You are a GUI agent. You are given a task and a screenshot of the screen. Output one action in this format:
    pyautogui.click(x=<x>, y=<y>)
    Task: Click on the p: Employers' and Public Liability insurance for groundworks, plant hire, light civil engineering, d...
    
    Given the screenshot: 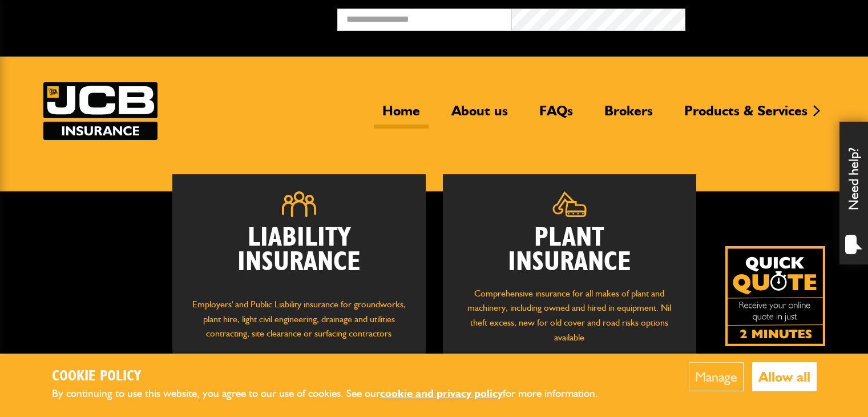 What is the action you would take?
    pyautogui.click(x=299, y=325)
    